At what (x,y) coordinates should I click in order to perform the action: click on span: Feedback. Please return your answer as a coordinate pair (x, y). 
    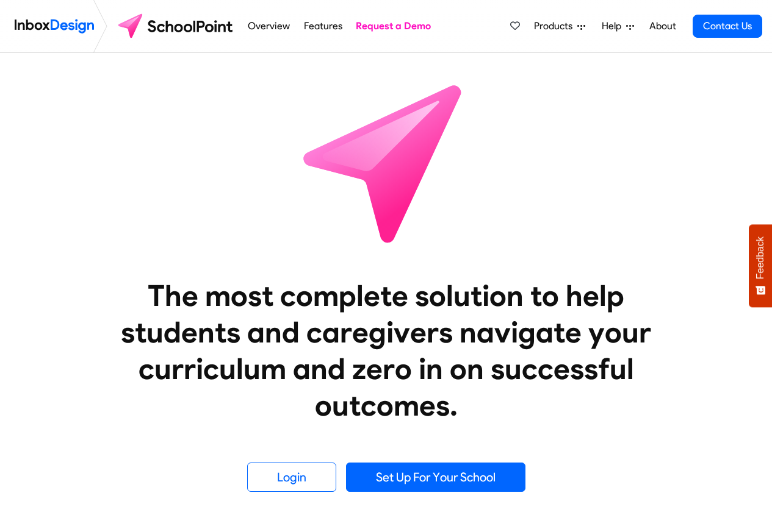
    Looking at the image, I should click on (761, 258).